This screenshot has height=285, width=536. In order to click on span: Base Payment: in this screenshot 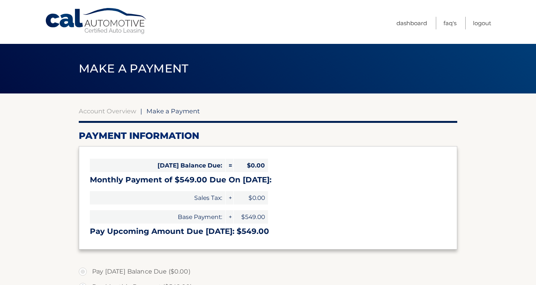, I will do `click(157, 217)`.